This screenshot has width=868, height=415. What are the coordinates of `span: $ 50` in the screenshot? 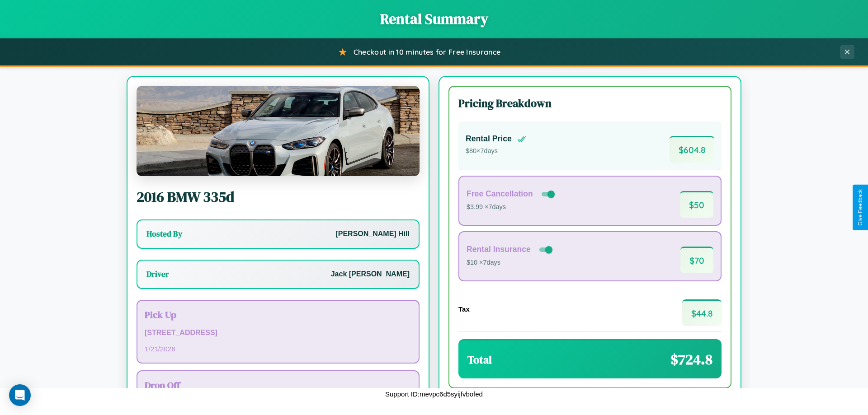 It's located at (696, 204).